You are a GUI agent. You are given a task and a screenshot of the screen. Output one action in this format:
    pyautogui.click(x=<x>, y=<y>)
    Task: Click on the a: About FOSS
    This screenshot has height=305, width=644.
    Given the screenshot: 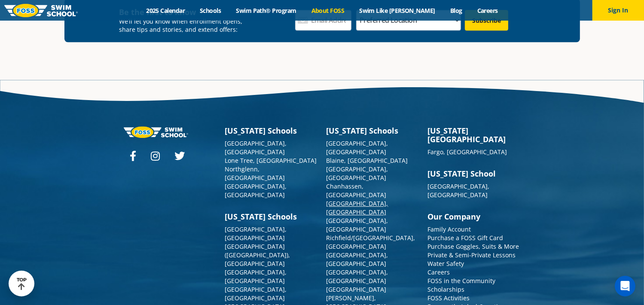 What is the action you would take?
    pyautogui.click(x=328, y=10)
    